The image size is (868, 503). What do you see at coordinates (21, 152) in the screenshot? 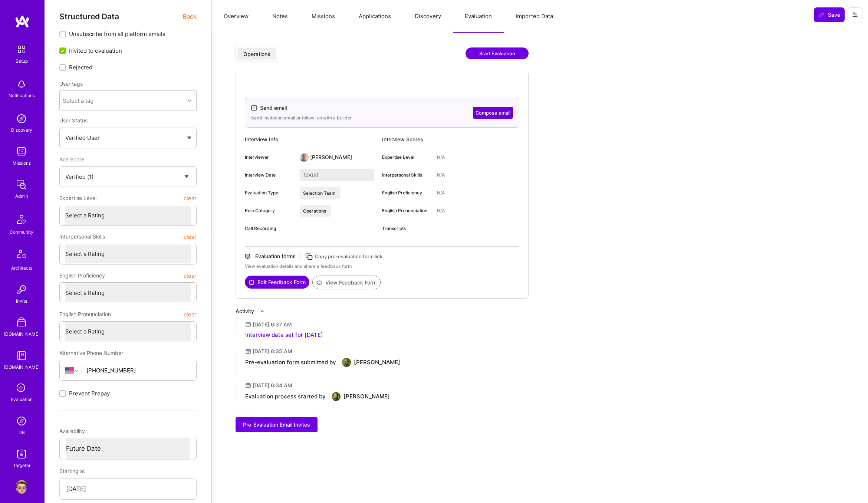
I see `img: teamwork` at bounding box center [21, 152].